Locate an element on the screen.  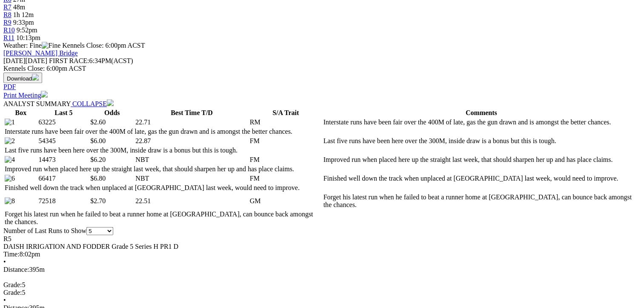
td: 22.71 is located at coordinates (192, 122).